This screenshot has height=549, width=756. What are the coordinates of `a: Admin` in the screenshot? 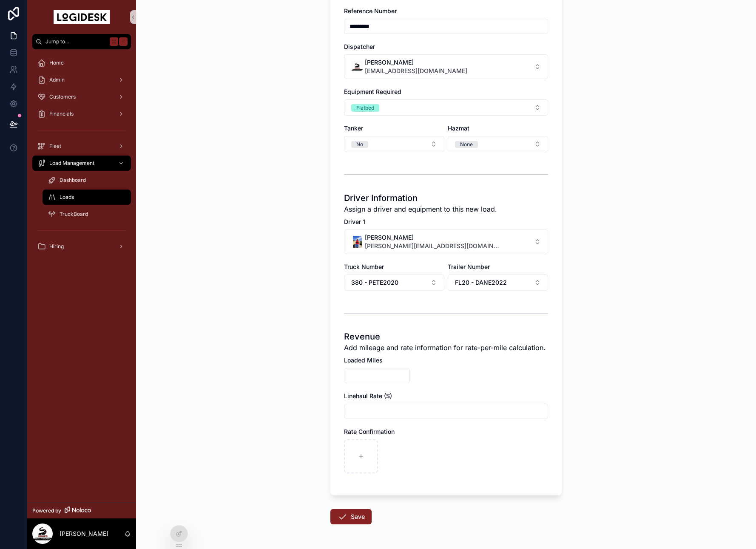 It's located at (82, 80).